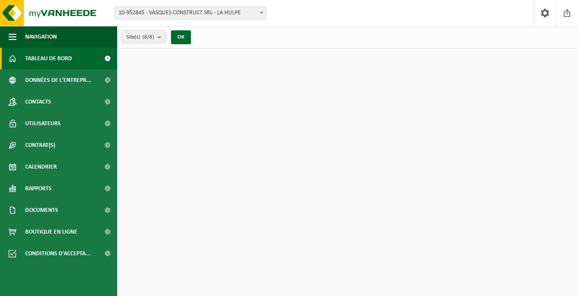  What do you see at coordinates (41, 167) in the screenshot?
I see `span: Calendrier` at bounding box center [41, 167].